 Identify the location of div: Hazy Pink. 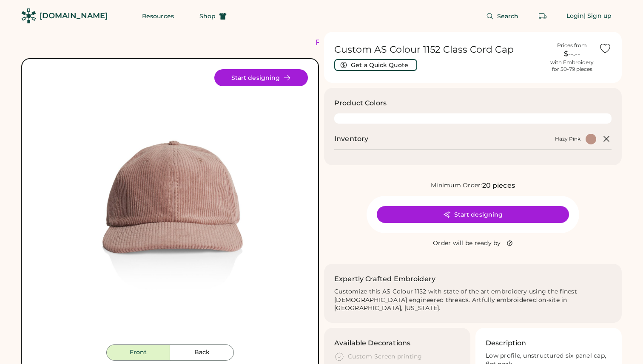
(568, 139).